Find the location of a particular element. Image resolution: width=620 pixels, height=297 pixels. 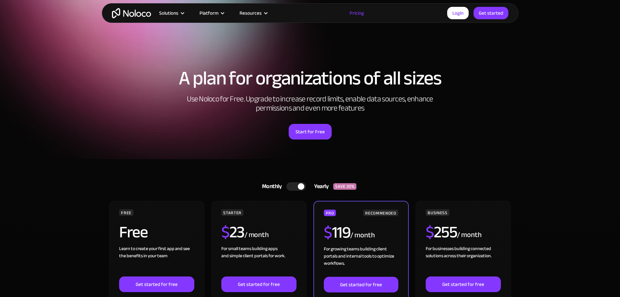

div: For small teams building apps and simple client portals for work. ‍ is located at coordinates (259, 260).